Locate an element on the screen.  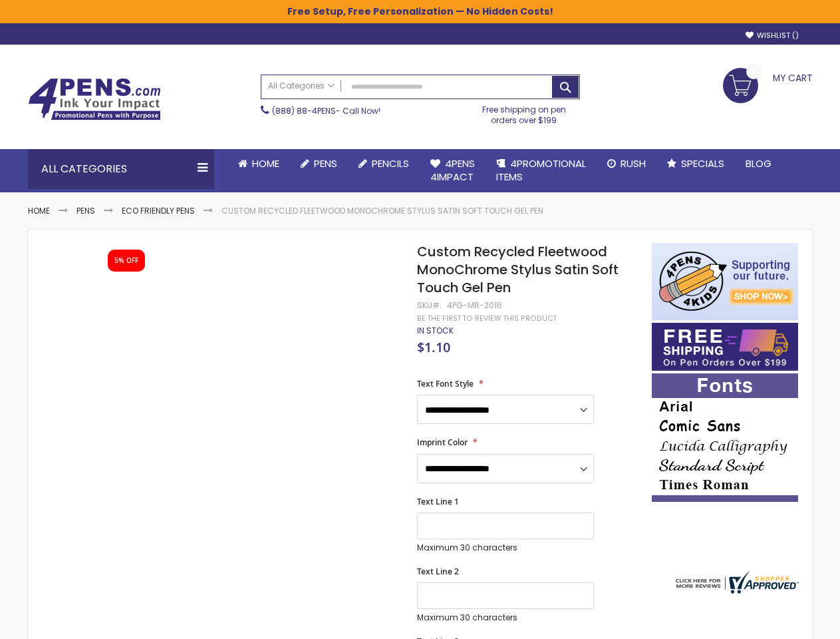
strong: SKU is located at coordinates (429, 305).